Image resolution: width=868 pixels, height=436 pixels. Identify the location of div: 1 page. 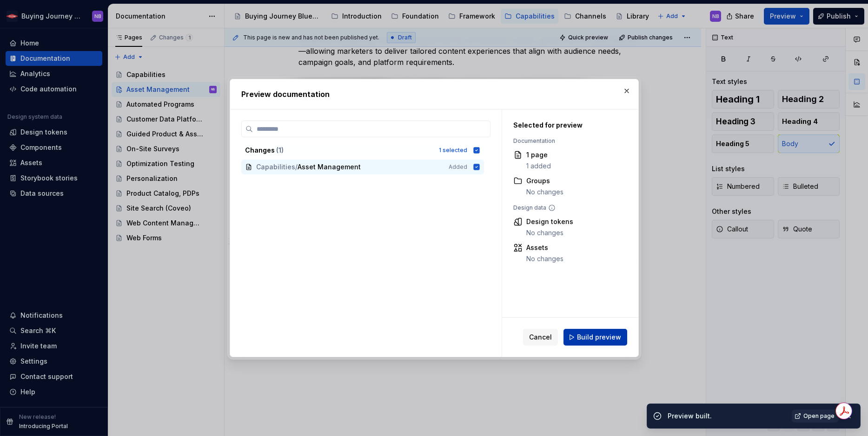
(538, 155).